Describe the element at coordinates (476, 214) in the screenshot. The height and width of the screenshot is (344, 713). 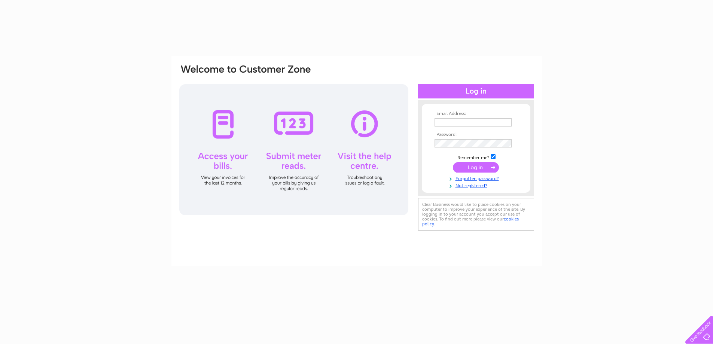
I see `div: Clear Business would like to place cookies on your computer to improve your experience of the sit...` at that location.